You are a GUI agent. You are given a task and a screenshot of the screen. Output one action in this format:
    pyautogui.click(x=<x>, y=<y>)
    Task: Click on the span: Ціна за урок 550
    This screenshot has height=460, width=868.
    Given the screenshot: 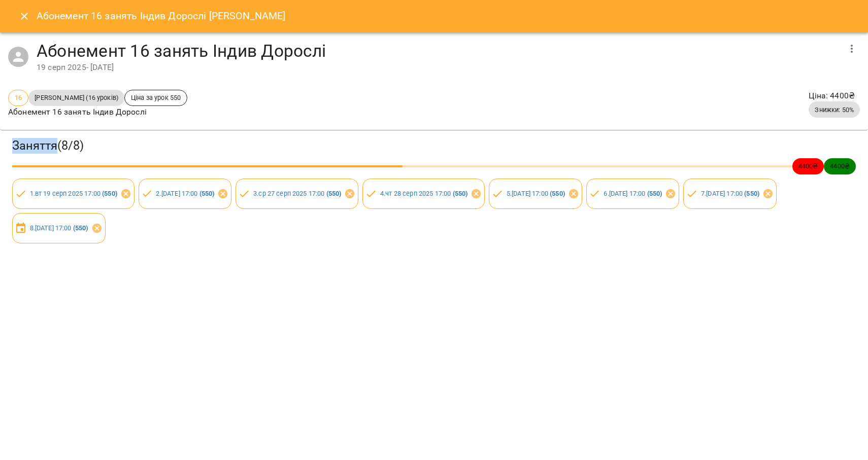 What is the action you would take?
    pyautogui.click(x=156, y=97)
    